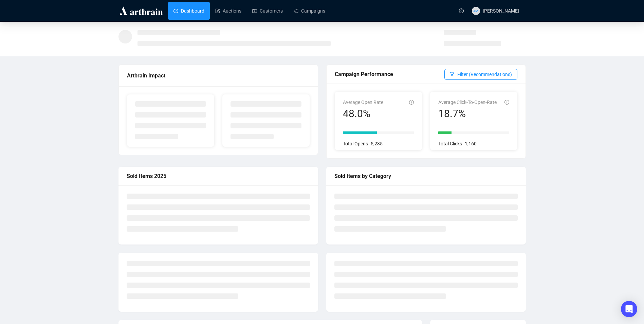  Describe the element at coordinates (468, 102) in the screenshot. I see `span: Average Click-To-Open-Rate` at that location.